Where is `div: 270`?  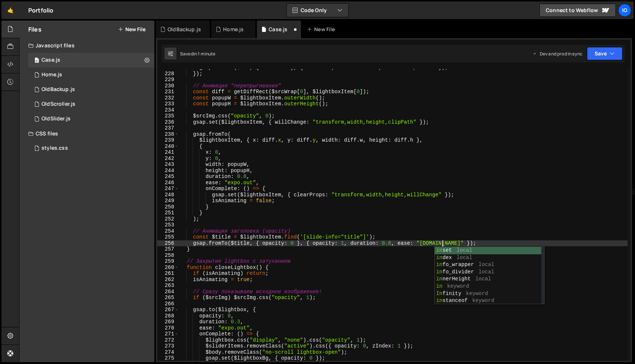
div: 270 is located at coordinates (168, 328).